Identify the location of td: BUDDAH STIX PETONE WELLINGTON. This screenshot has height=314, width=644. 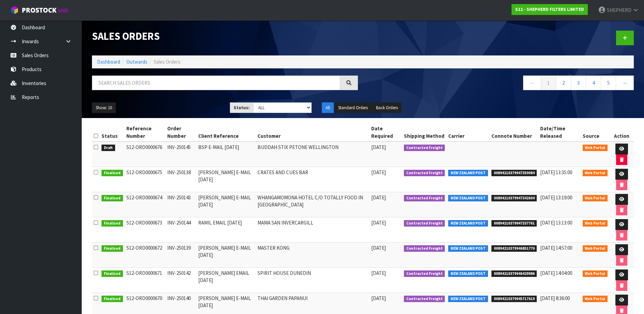
(312, 154).